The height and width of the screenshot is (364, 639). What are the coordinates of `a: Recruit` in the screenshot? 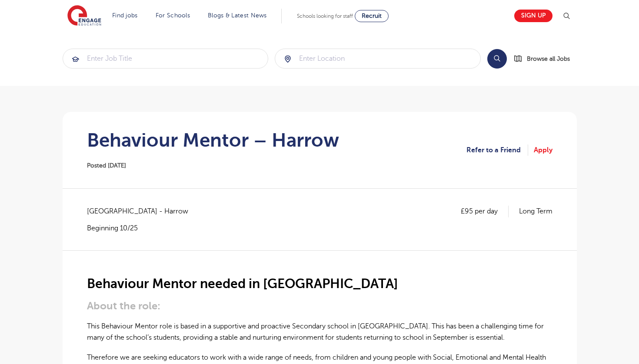 It's located at (372, 16).